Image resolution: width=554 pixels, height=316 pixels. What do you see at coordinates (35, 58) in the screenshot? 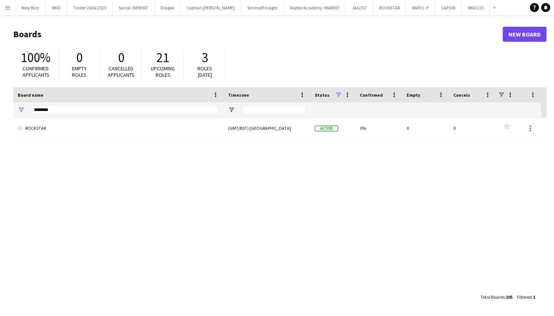
I see `span: 100%` at bounding box center [35, 58].